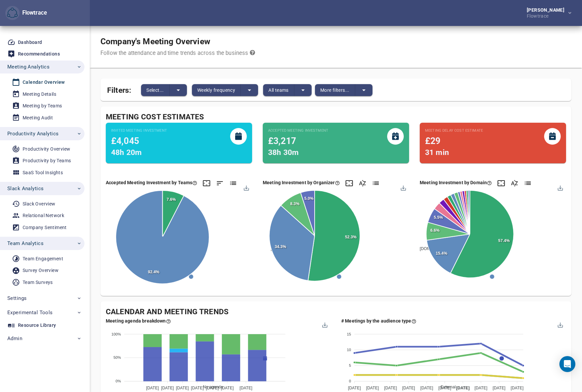  I want to click on div: Relational Network, so click(43, 216).